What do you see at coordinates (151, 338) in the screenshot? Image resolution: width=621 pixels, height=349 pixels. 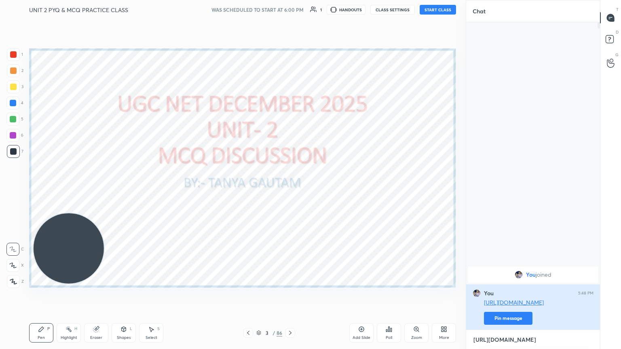 I see `div: Select` at bounding box center [151, 338].